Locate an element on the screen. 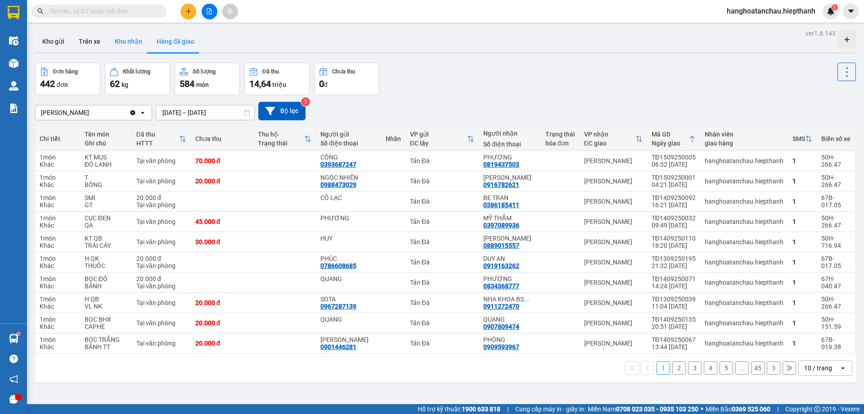  div: SMI is located at coordinates (106, 198).